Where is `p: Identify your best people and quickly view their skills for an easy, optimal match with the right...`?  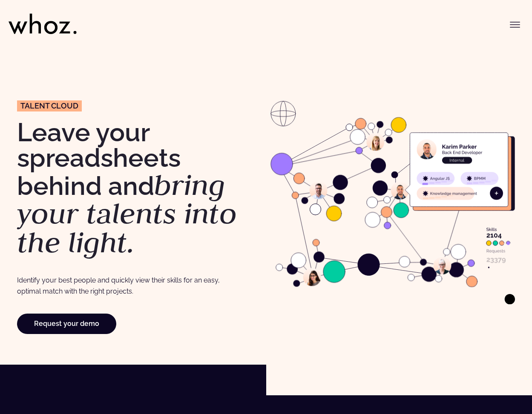 p: Identify your best people and quickly view their skills for an easy, optimal match with the right... is located at coordinates (127, 286).